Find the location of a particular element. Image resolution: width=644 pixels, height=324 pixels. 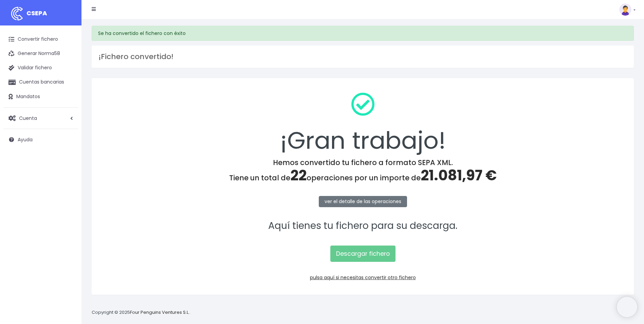

span: CSEPA is located at coordinates (37, 13).